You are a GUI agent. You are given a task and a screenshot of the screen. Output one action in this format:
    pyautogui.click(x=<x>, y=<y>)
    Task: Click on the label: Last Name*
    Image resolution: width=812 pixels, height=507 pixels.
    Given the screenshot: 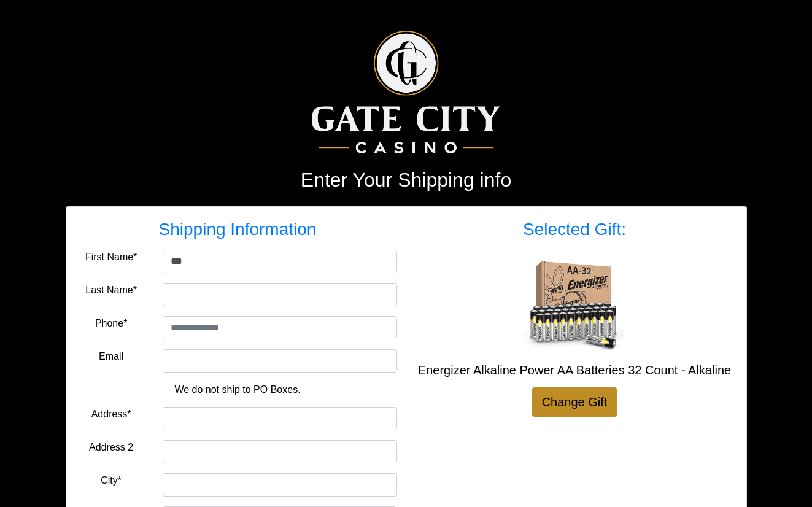 What is the action you would take?
    pyautogui.click(x=111, y=290)
    